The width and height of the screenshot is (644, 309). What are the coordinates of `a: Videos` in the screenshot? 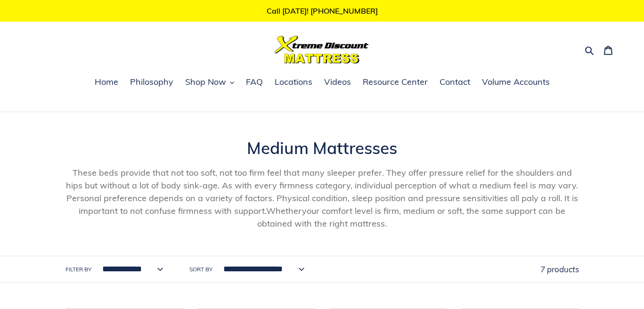 It's located at (337, 82).